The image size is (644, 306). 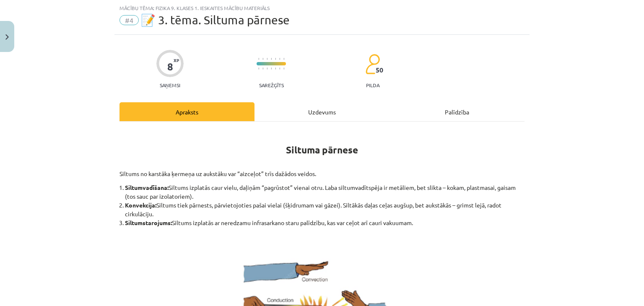 What do you see at coordinates (325, 192) in the screenshot?
I see `li: Siltums izplatās caur vielu, daļiņām “pagrūstot” vienai otru. Laba siltumvadītspēja ir metāliem, ...` at bounding box center [325, 192].